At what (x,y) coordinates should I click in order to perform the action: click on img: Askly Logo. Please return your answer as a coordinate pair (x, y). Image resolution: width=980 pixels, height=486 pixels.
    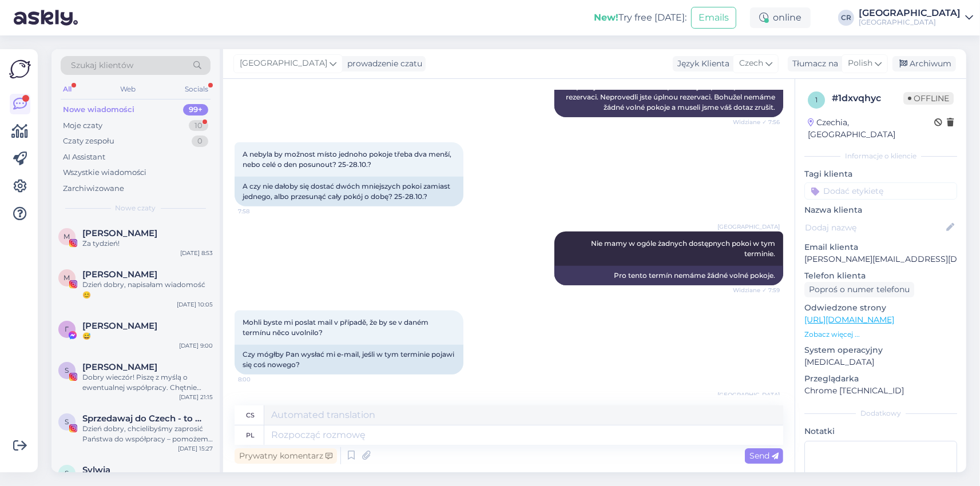
    Looking at the image, I should click on (20, 69).